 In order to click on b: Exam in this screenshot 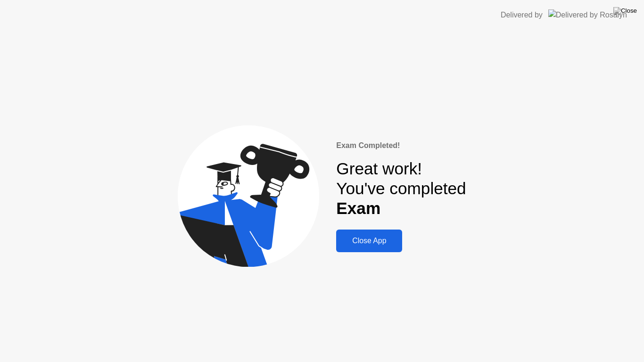, I will do `click(358, 208)`.